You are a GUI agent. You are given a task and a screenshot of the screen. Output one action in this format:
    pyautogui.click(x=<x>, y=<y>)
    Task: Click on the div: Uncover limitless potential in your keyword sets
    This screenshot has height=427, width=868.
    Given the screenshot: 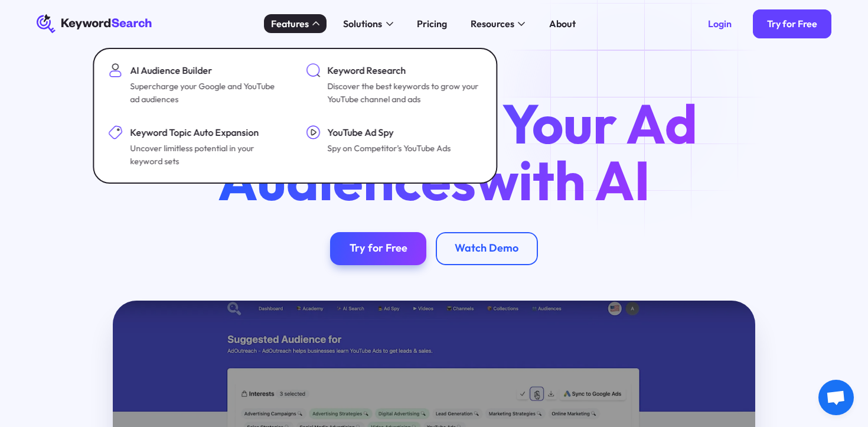 What is the action you would take?
    pyautogui.click(x=206, y=155)
    